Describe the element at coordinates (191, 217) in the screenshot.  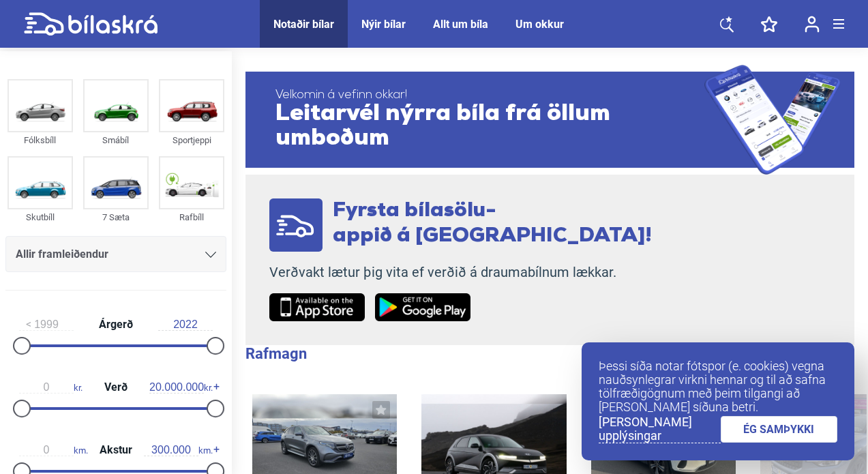
I see `div: Rafbíll` at that location.